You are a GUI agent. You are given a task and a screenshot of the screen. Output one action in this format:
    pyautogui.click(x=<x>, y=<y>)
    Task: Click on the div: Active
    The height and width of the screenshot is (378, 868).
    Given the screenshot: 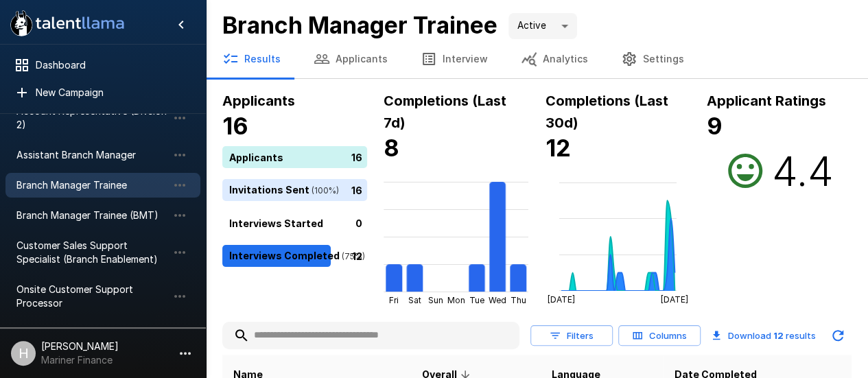 What is the action you would take?
    pyautogui.click(x=543, y=26)
    